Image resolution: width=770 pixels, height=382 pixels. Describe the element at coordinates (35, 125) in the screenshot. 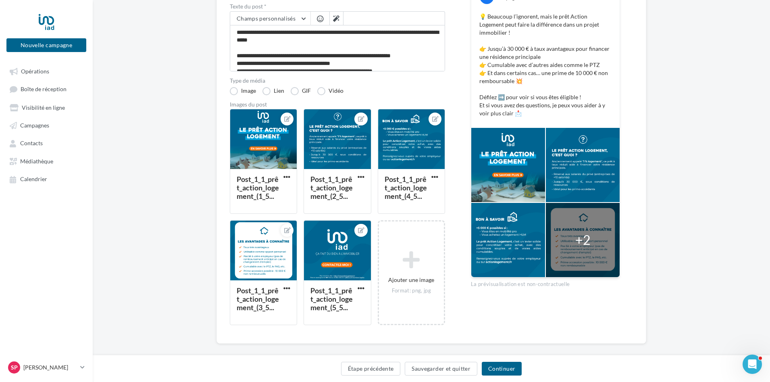

I see `span: Campagnes` at that location.